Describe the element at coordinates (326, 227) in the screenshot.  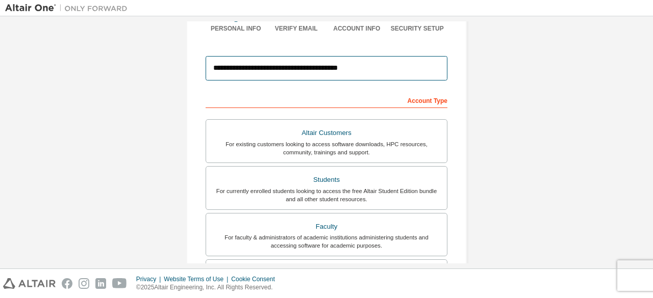
I see `div: Faculty` at that location.